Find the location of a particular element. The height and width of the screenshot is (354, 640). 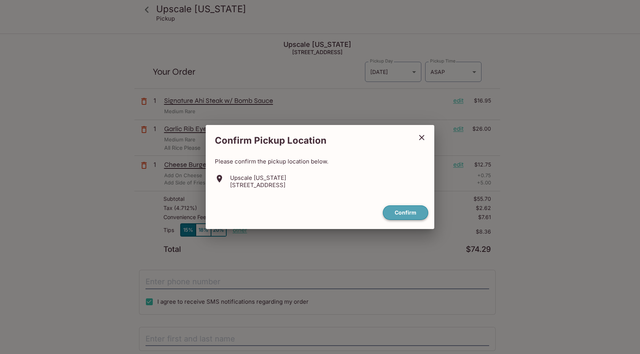

p: Please confirm the pickup location below. is located at coordinates (320, 161).